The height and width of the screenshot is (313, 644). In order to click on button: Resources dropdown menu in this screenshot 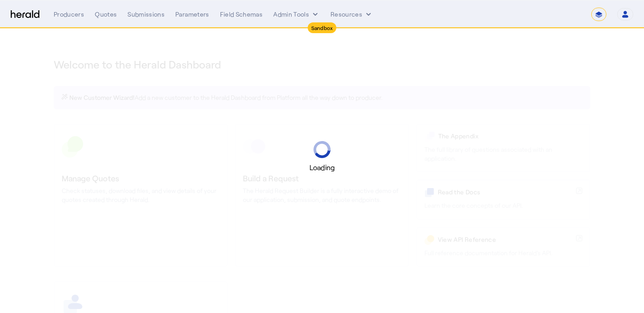, I will do `click(352, 14)`.